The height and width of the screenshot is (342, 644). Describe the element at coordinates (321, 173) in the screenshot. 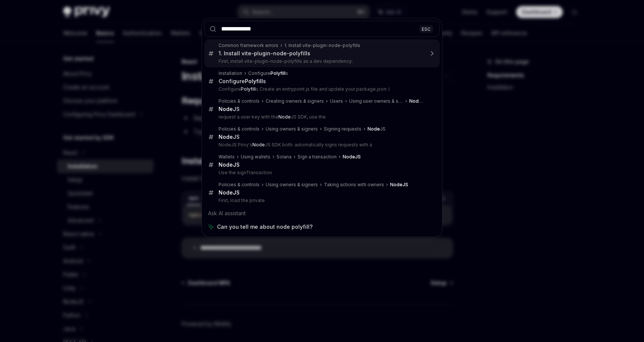

I see `p: Use the signTransaction` at that location.